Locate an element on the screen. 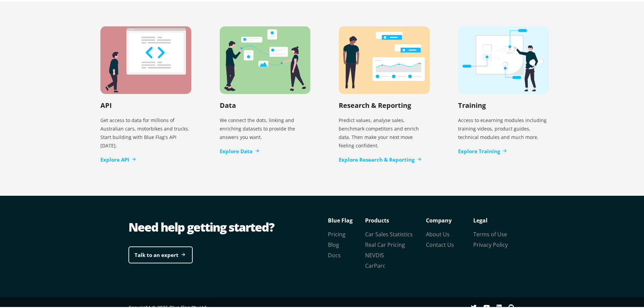 The height and width of the screenshot is (308, 644). a: Contact Us is located at coordinates (440, 244).